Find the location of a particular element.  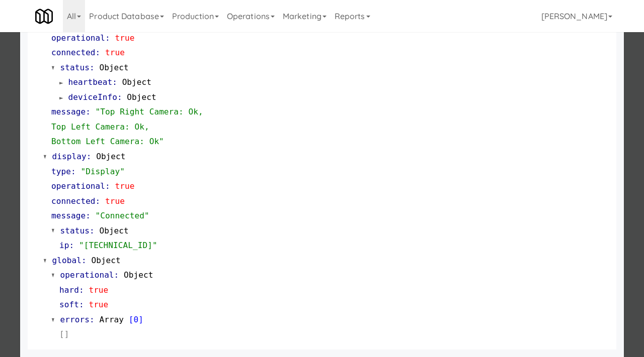

span: "Top Right Camera: Ok, Top Left Camera: Ok, Bottom Left Camera: Ok" is located at coordinates (127, 126).